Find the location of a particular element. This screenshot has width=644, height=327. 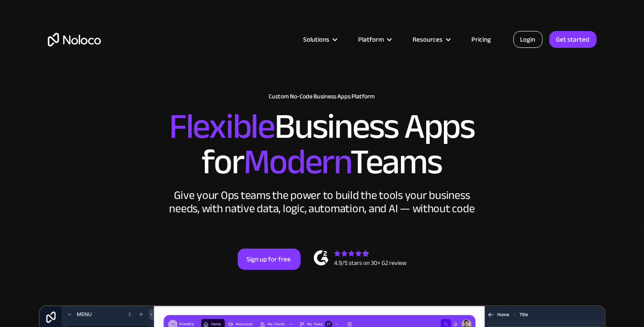

a: Login is located at coordinates (528, 40).